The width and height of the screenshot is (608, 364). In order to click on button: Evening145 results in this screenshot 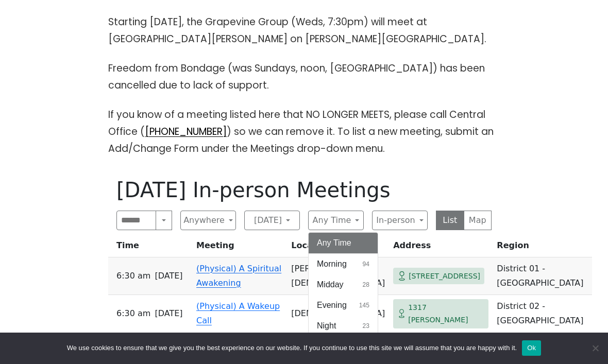, I will do `click(343, 306)`.